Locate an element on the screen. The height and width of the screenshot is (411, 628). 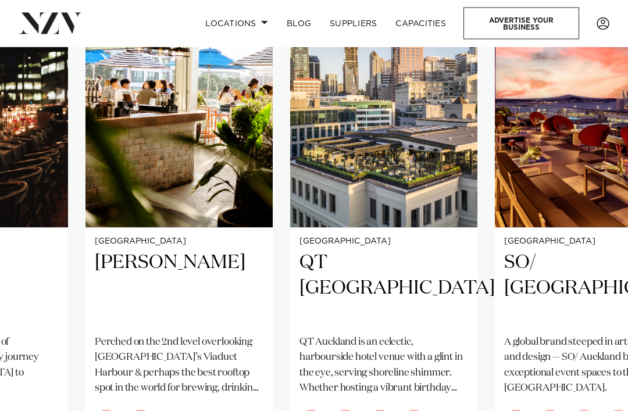
p: QT Auckland is an eclectic, harbourside hotel venue with a glint in the eye, serving shoreline sh... is located at coordinates (384, 366).